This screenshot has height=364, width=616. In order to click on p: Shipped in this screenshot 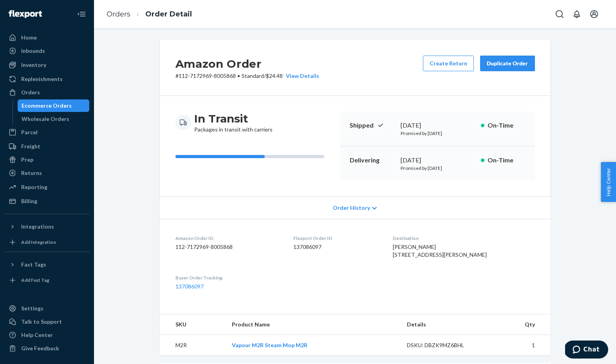, I will do `click(372, 125)`.